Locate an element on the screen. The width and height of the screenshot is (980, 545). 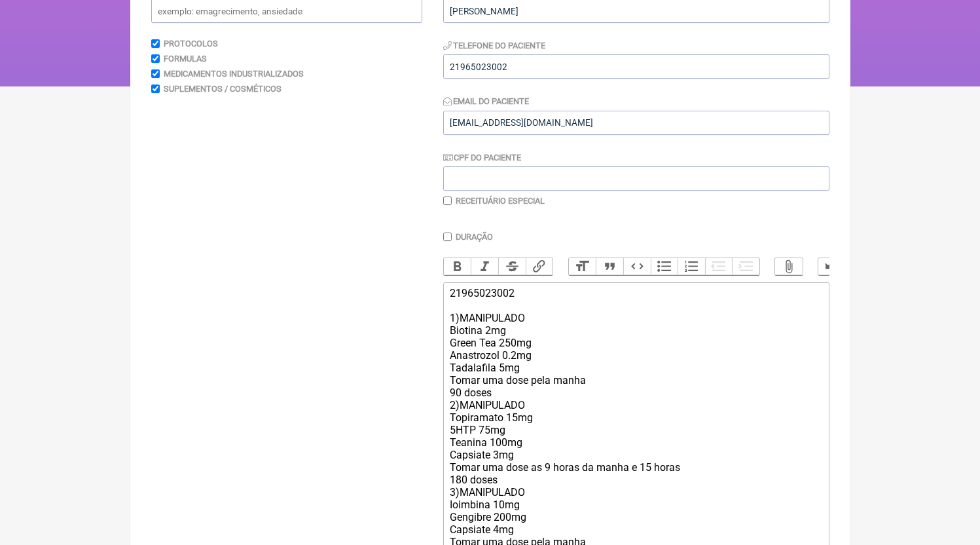
button: Decrease Level is located at coordinates (719, 266).